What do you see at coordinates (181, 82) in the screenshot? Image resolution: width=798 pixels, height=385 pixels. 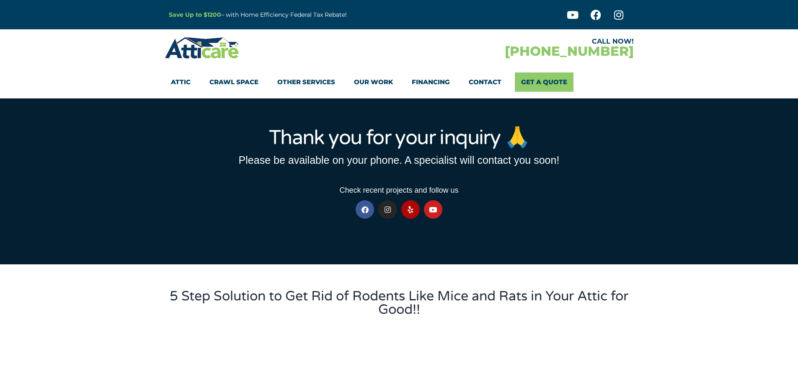 I see `a: Attic` at bounding box center [181, 82].